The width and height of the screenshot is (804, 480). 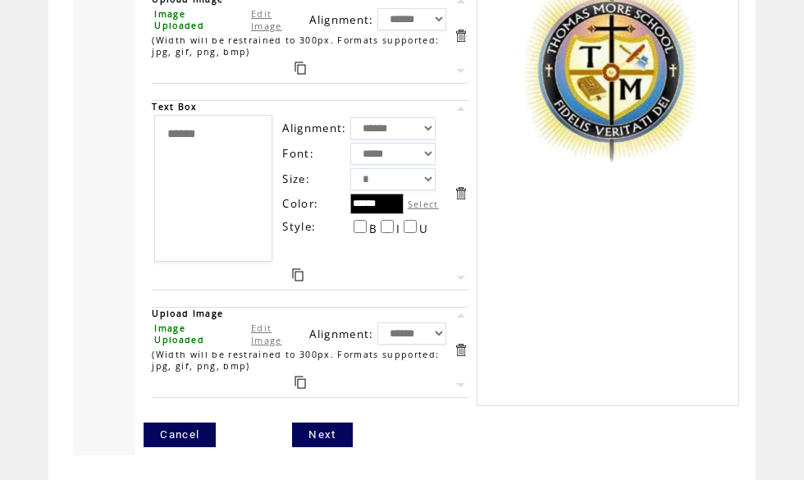 I want to click on a: Cancel, so click(x=180, y=435).